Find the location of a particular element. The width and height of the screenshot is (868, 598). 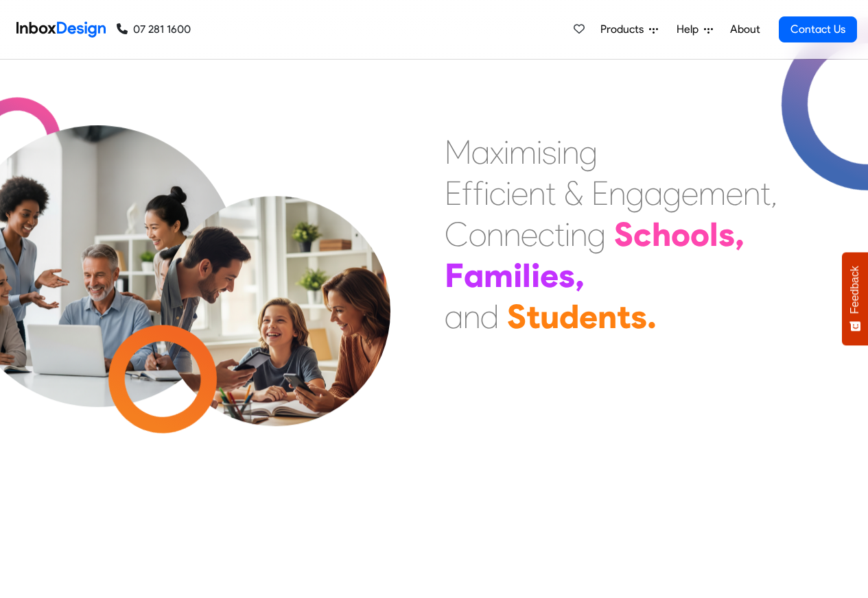

span: Help is located at coordinates (690, 30).